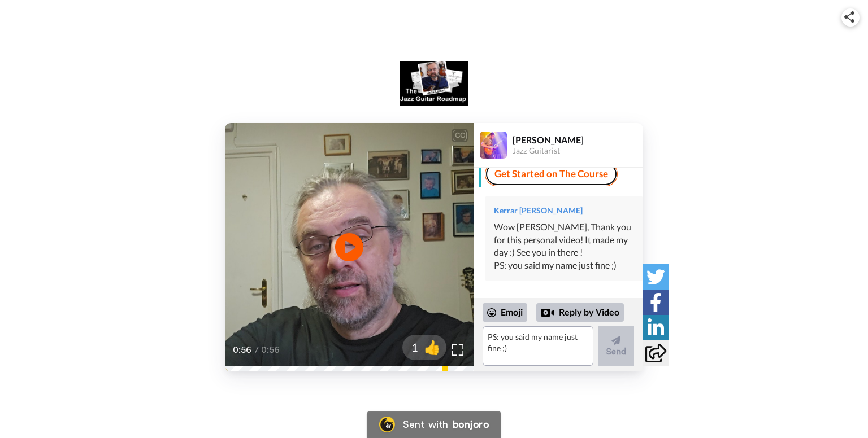  What do you see at coordinates (434, 84) in the screenshot?
I see `img: logo` at bounding box center [434, 84].